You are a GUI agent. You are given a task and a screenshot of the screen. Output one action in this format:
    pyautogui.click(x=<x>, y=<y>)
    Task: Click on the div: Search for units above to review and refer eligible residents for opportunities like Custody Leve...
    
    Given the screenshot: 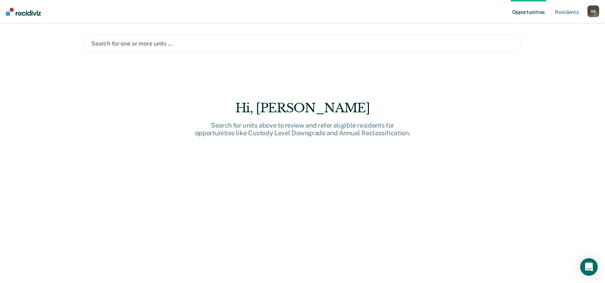 What is the action you would take?
    pyautogui.click(x=302, y=129)
    